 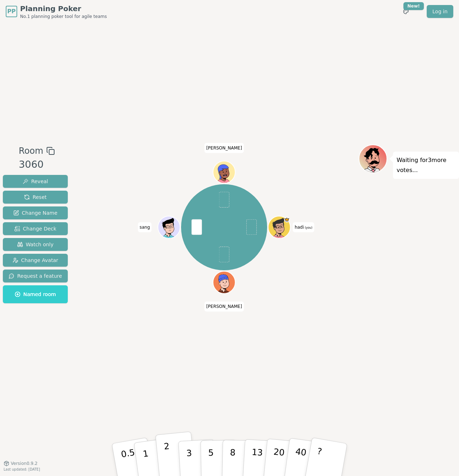 I want to click on span: Version 0.9.2, so click(x=24, y=463).